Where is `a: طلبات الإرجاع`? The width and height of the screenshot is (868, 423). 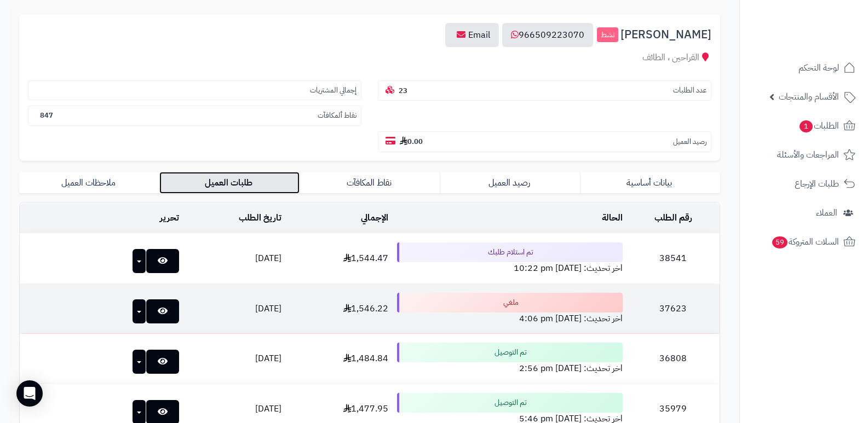
a: طلبات الإرجاع is located at coordinates (804, 184).